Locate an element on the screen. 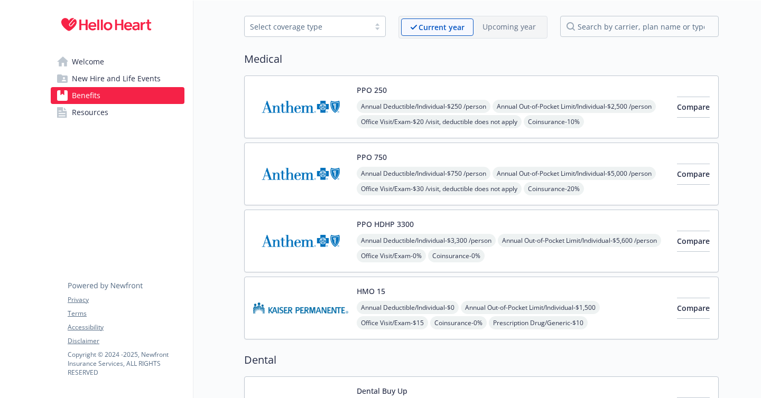 The image size is (761, 398). button: PPO 750 is located at coordinates (371, 157).